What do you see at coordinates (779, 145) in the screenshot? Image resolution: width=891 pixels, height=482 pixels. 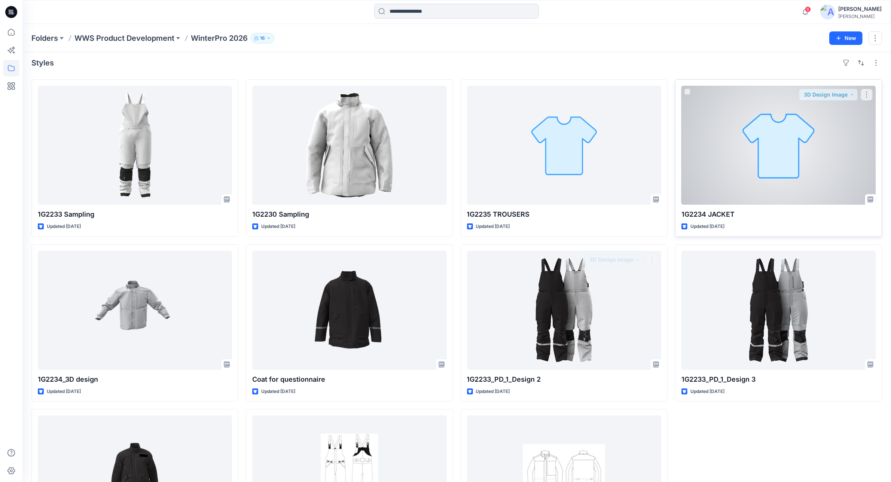 I see `a: 1G2234 JACKET` at bounding box center [779, 145].